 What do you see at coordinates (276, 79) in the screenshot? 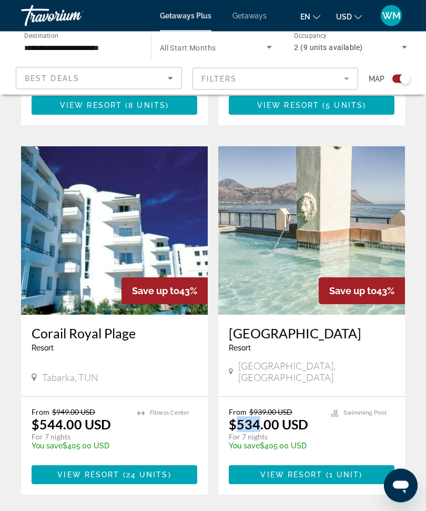
I see `button: Filter` at bounding box center [276, 79].